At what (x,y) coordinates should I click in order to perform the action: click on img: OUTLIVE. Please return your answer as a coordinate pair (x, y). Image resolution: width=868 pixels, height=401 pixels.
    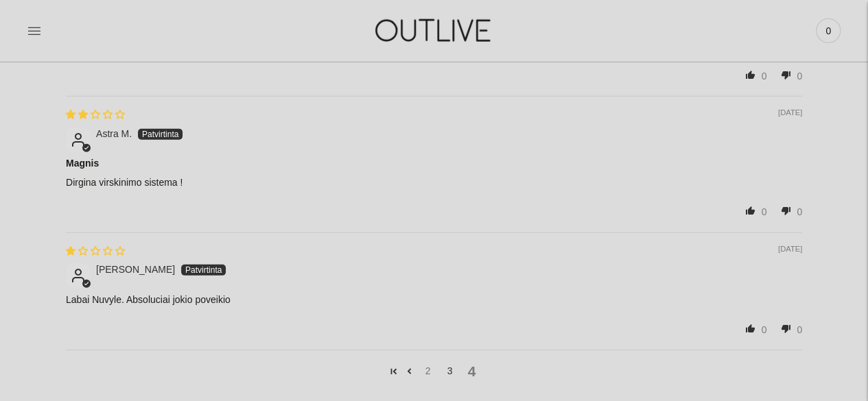
    Looking at the image, I should click on (434, 30).